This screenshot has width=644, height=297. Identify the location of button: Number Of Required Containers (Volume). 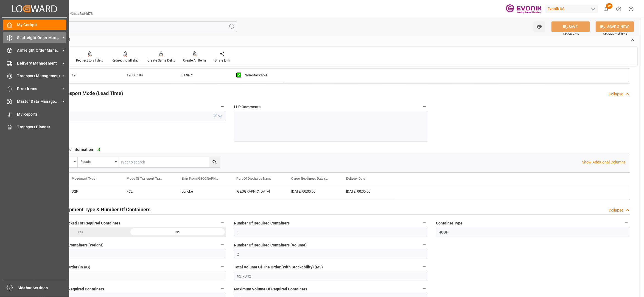
(425, 245).